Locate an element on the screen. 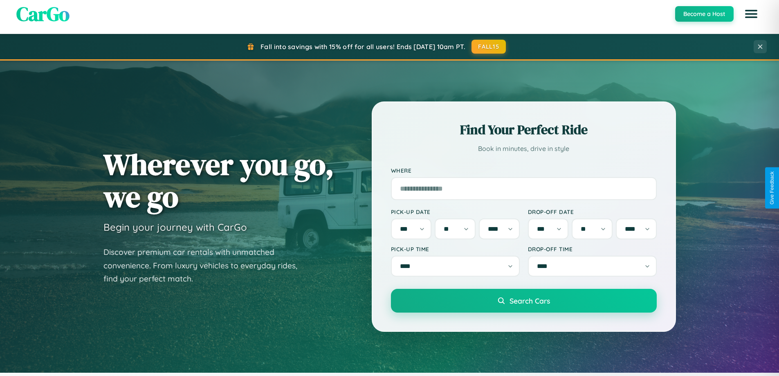  div: Give Feedback is located at coordinates (772, 188).